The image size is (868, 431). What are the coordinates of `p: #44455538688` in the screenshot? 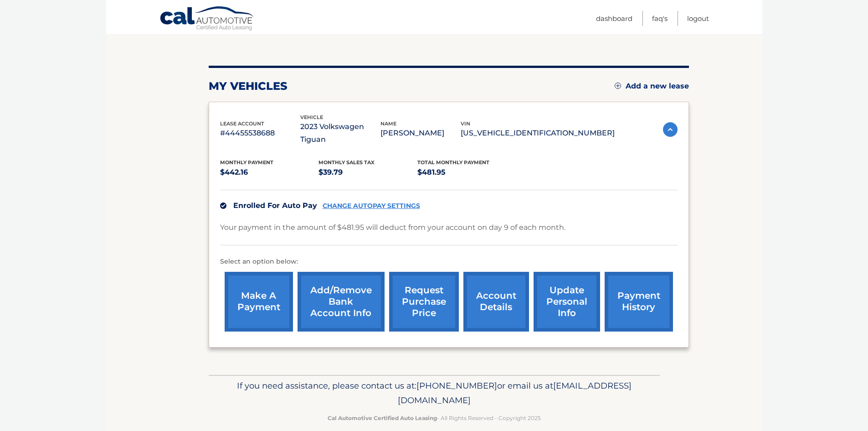 It's located at (260, 133).